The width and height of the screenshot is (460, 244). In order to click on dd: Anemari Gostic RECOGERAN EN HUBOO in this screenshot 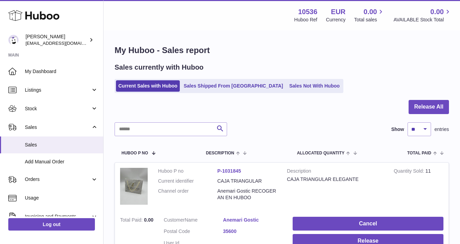, I will do `click(247, 195)`.